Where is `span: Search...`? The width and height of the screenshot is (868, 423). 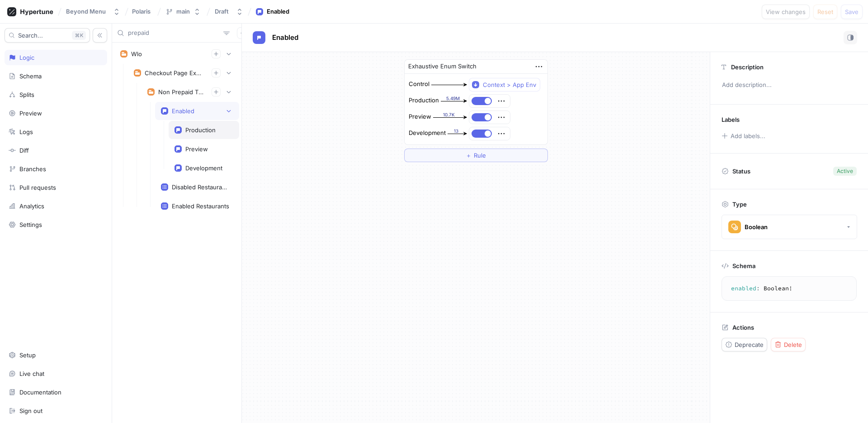 span: Search... is located at coordinates (30, 35).